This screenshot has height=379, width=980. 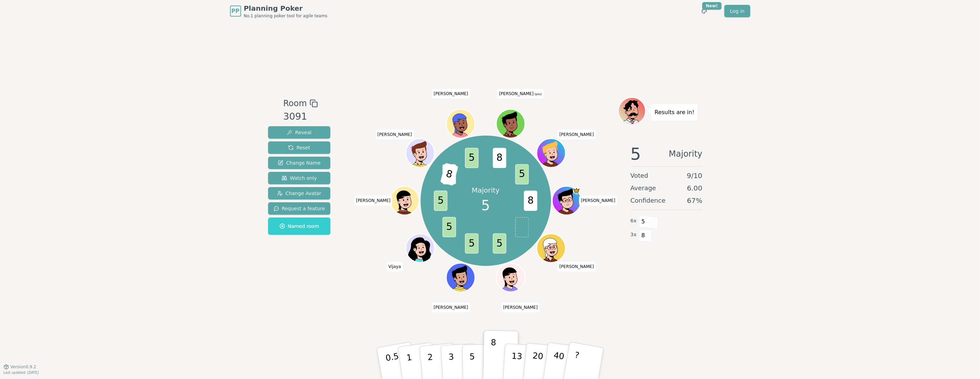 What do you see at coordinates (486, 190) in the screenshot?
I see `p: Majority` at bounding box center [486, 190].